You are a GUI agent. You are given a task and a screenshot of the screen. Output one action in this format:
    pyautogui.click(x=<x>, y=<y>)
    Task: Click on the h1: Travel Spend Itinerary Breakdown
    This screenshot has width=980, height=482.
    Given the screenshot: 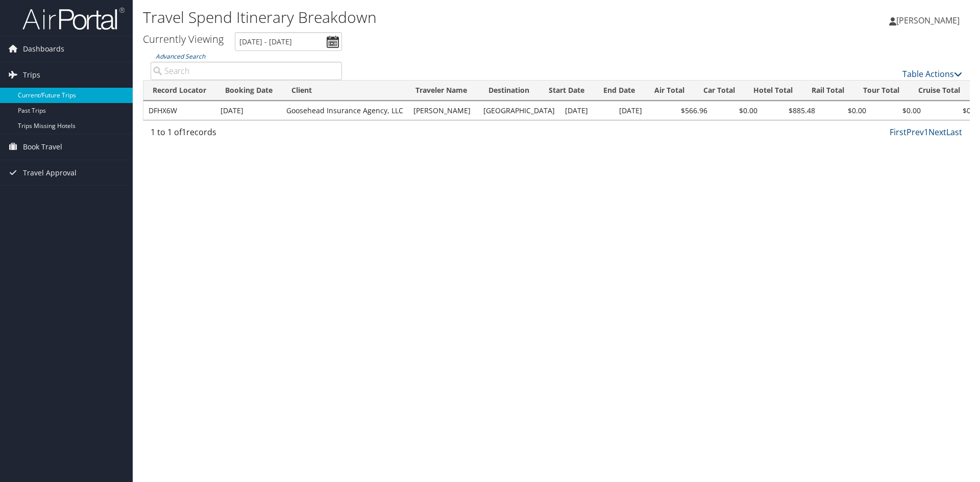 What is the action you would take?
    pyautogui.click(x=419, y=17)
    